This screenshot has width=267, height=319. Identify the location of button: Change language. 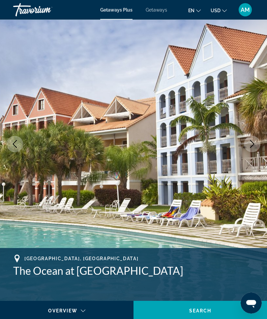
(195, 10).